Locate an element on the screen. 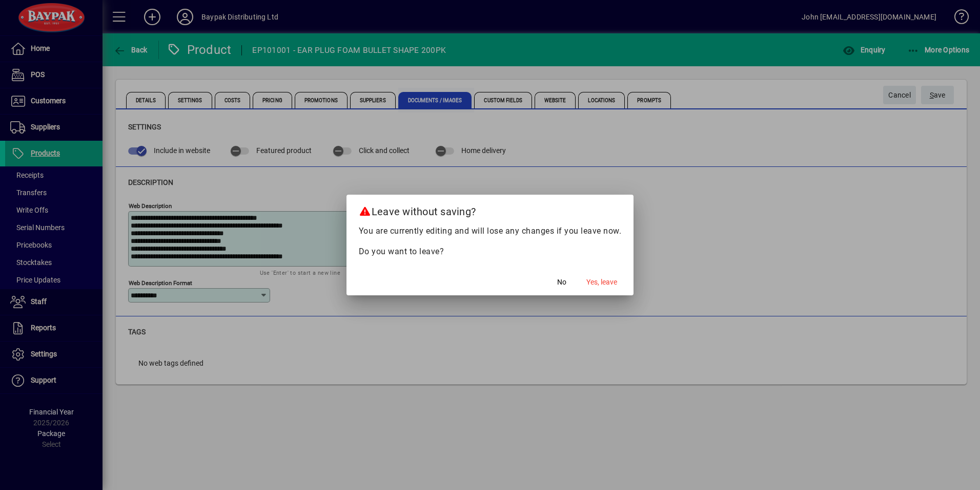  span: Yes, leave is located at coordinates (602, 282).